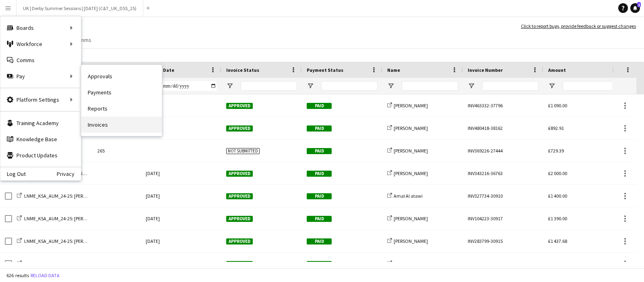 This screenshot has width=644, height=282. What do you see at coordinates (430, 86) in the screenshot?
I see `input: Name Filter Input` at bounding box center [430, 86].